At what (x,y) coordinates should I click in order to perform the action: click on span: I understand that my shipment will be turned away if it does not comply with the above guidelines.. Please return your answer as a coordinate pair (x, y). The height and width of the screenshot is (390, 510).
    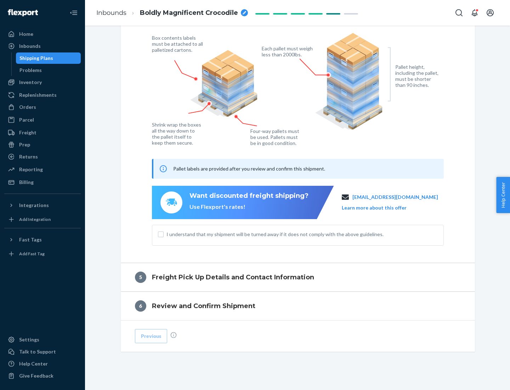
    Looking at the image, I should click on (302, 234).